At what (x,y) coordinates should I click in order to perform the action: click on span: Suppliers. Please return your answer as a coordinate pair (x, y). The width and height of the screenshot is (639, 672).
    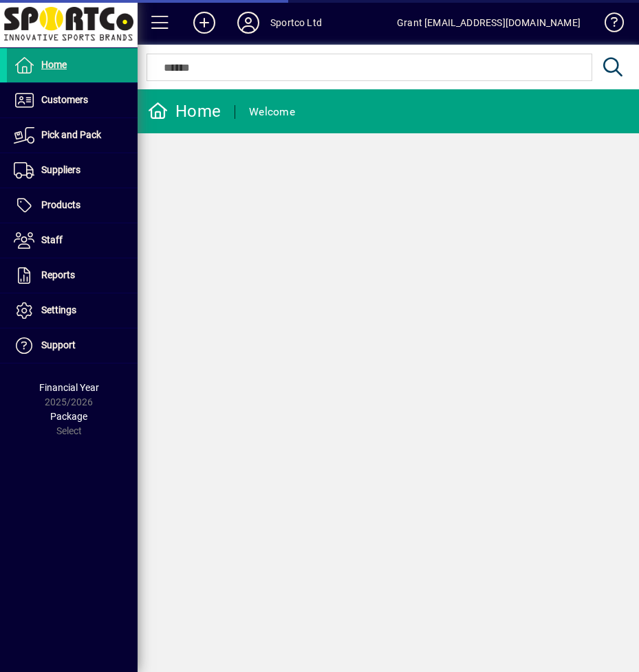
    Looking at the image, I should click on (61, 170).